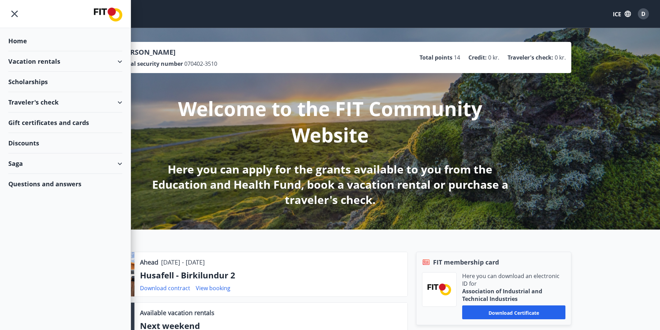  I want to click on span: 070402-3510, so click(201, 64).